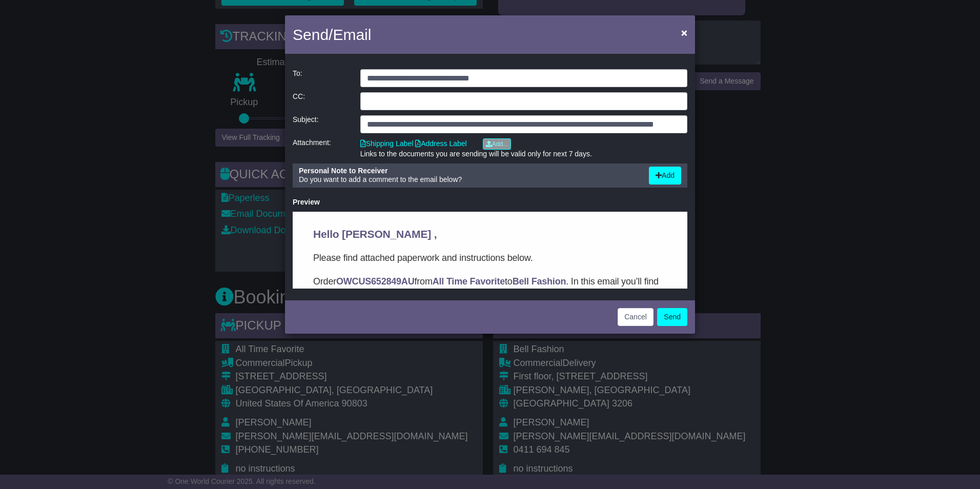 This screenshot has width=980, height=489. Describe the element at coordinates (321, 101) in the screenshot. I see `div: CC:` at that location.